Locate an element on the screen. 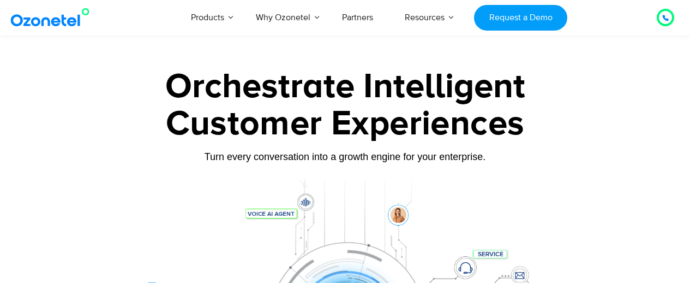  div: Turn every conversation into a growth engine for your enterprise. is located at coordinates (345, 157).